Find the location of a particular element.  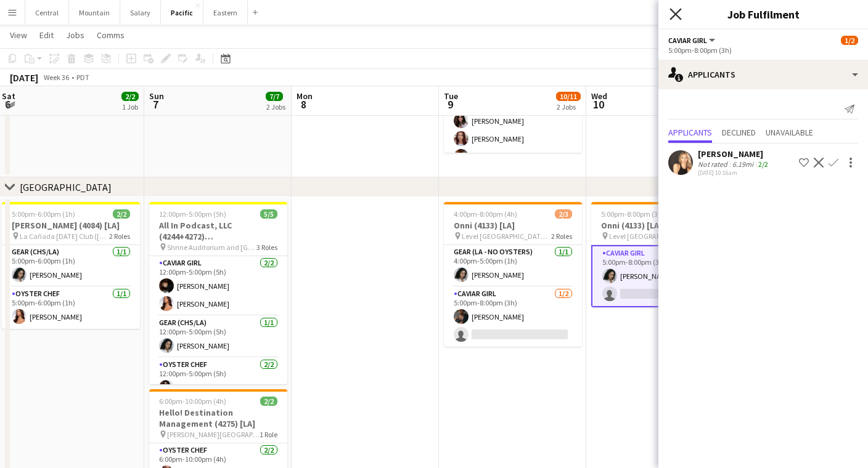

span: 1 Role is located at coordinates (268, 434).